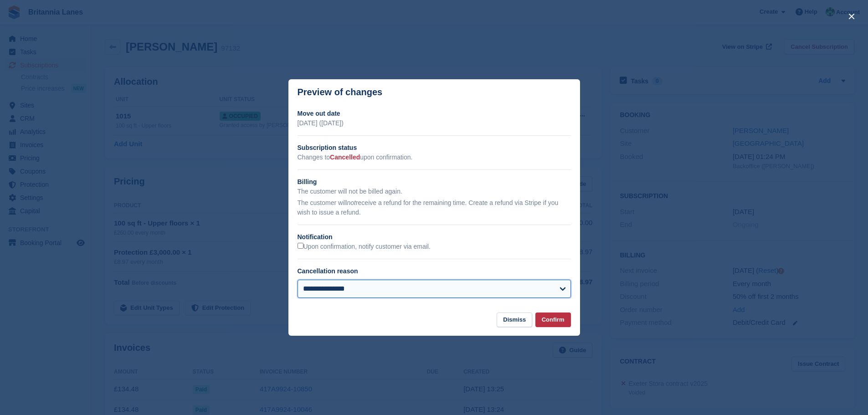 Image resolution: width=868 pixels, height=415 pixels. What do you see at coordinates (328, 271) in the screenshot?
I see `label: Cancellation reason` at bounding box center [328, 271].